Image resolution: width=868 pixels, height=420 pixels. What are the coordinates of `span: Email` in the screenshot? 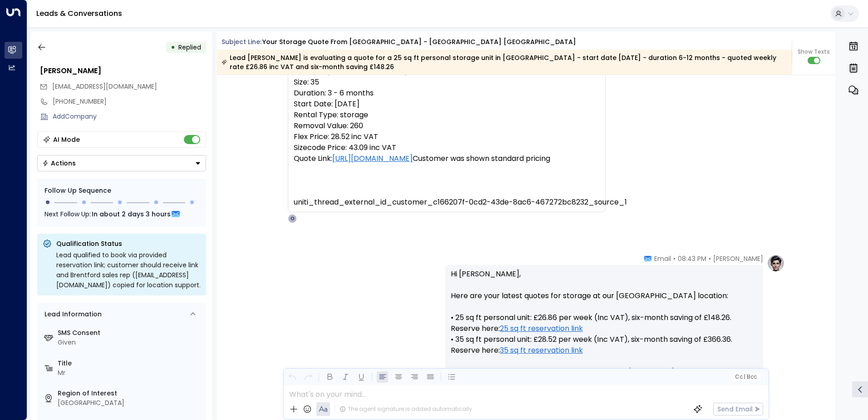 It's located at (663, 259).